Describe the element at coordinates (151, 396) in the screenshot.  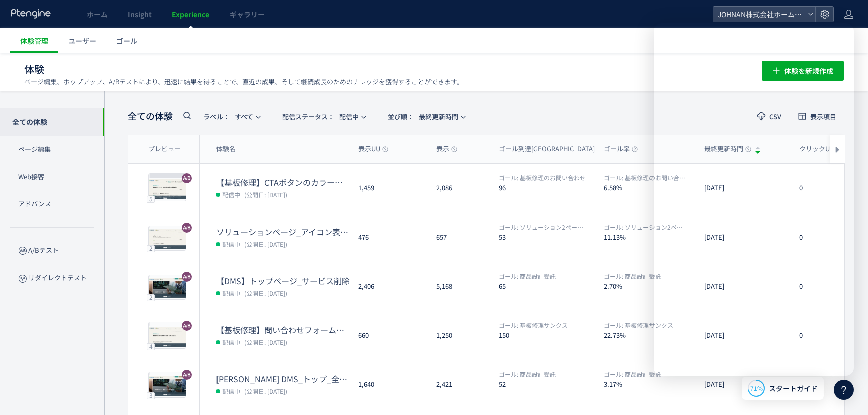
I see `div: 3` at that location.